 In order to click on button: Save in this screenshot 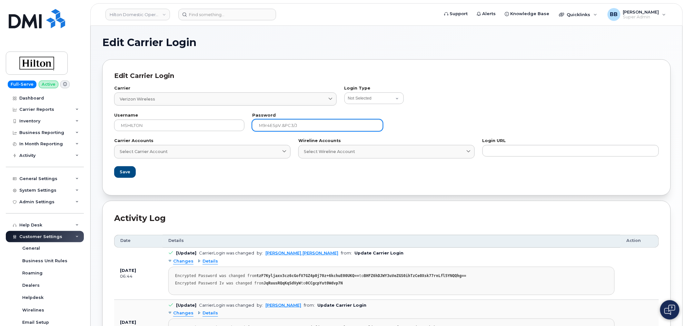, I will do `click(125, 172)`.